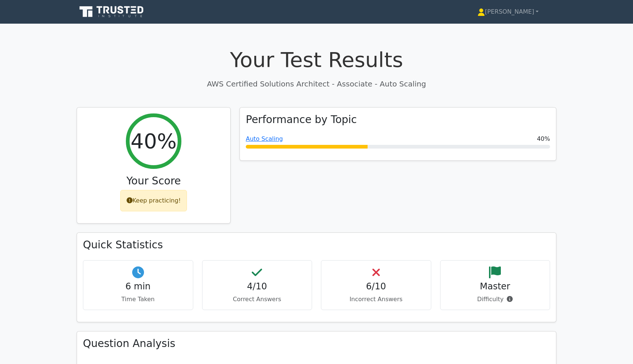 This screenshot has height=364, width=633. I want to click on div: Keep practicing!, so click(153, 201).